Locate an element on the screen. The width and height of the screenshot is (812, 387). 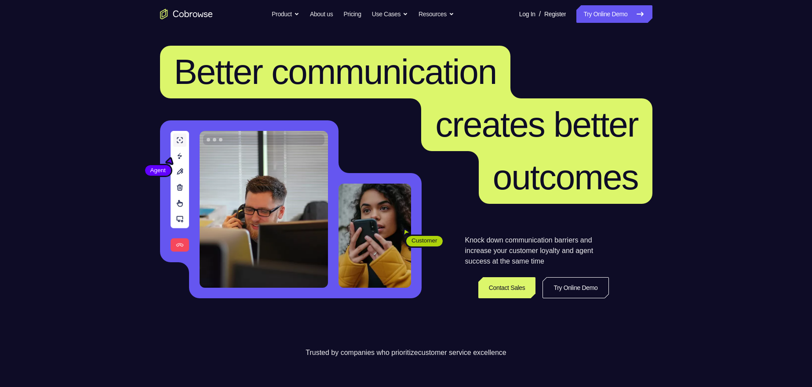
a: Register is located at coordinates (555, 14).